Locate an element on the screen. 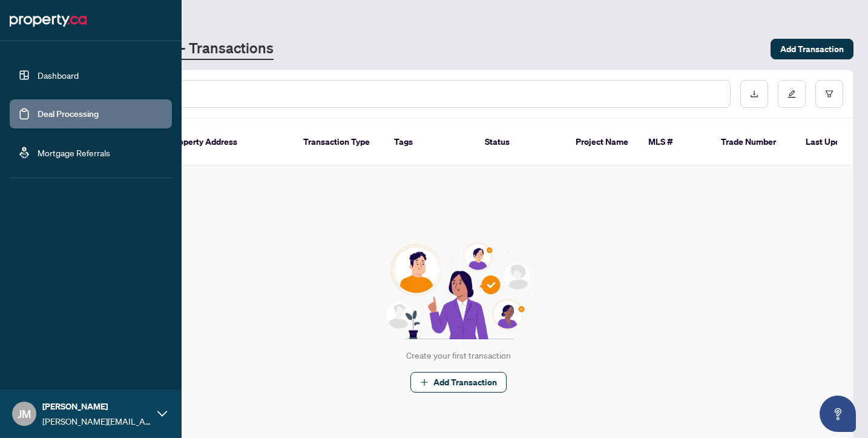 The image size is (868, 438). button: edit is located at coordinates (792, 94).